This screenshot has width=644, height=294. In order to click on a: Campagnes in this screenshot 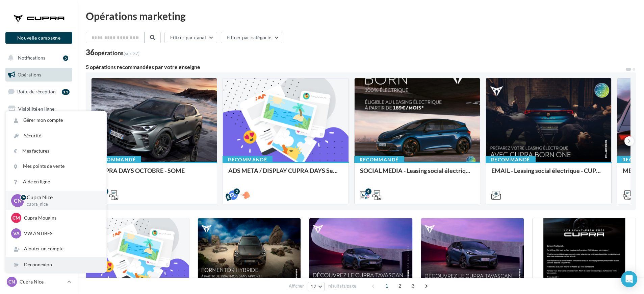, I will do `click(39, 126)`.